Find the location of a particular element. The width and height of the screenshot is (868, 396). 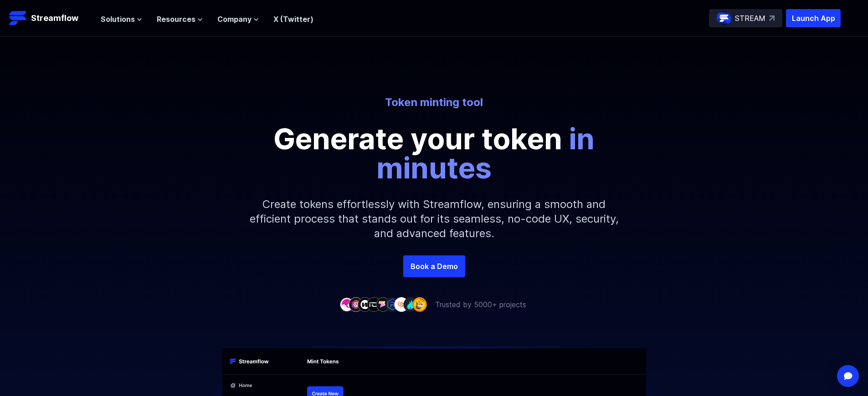

p: Create tokens effortlessly with Streamflow, ensuring a smooth and efficient process that stands o... is located at coordinates (434, 219).